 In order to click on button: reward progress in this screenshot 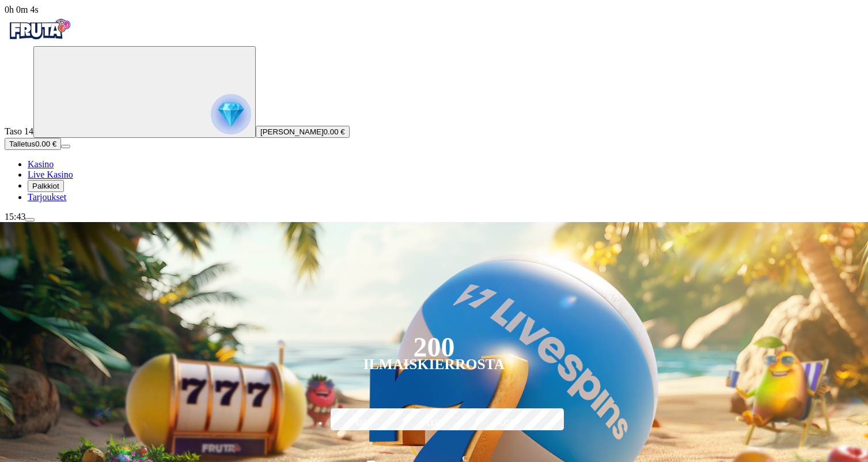, I will do `click(145, 92)`.